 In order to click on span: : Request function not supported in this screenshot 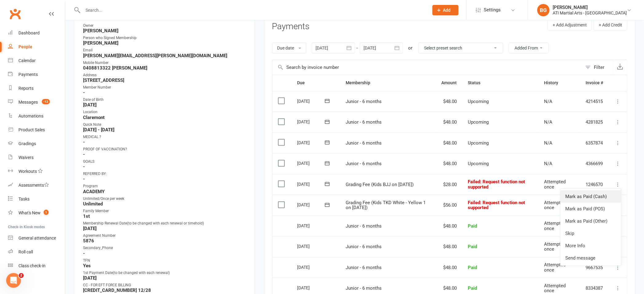, I will do `click(496, 205)`.